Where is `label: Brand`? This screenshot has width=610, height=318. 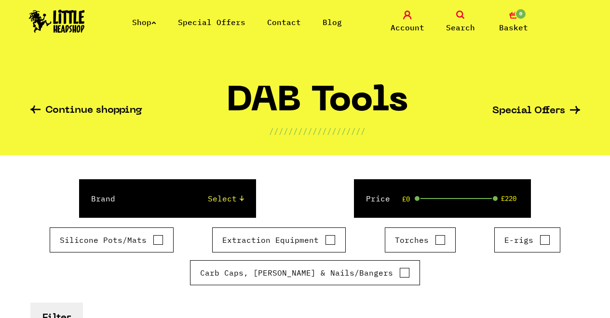
label: Brand is located at coordinates (103, 199).